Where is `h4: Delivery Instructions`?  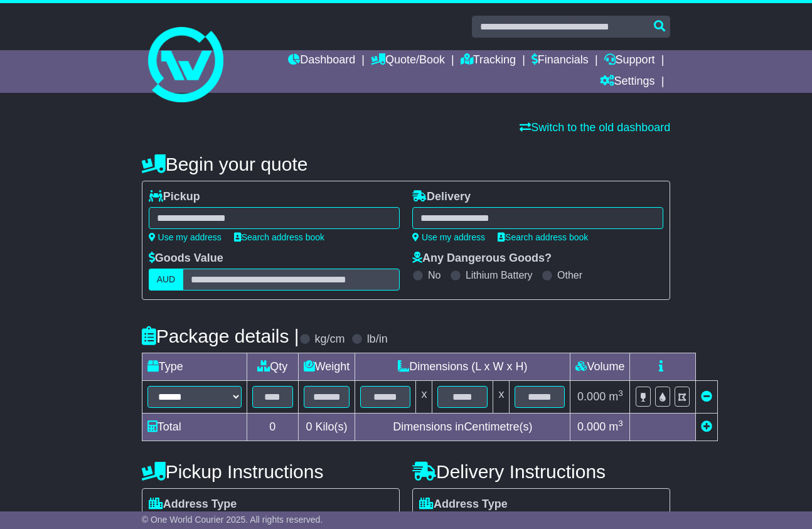 h4: Delivery Instructions is located at coordinates (540, 471).